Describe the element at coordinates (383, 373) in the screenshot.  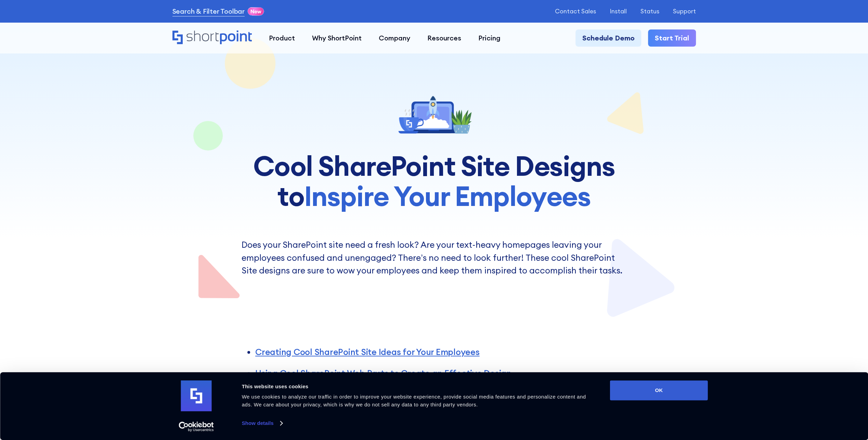
I see `a: Using Cool SharePoint Web Parts to Create an Effective Design` at that location.